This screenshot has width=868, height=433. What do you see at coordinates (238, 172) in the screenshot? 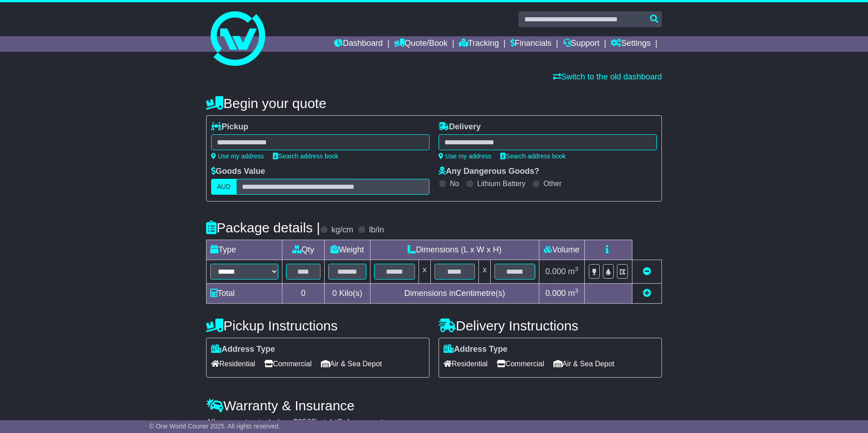
I see `label: Goods Value` at bounding box center [238, 172].